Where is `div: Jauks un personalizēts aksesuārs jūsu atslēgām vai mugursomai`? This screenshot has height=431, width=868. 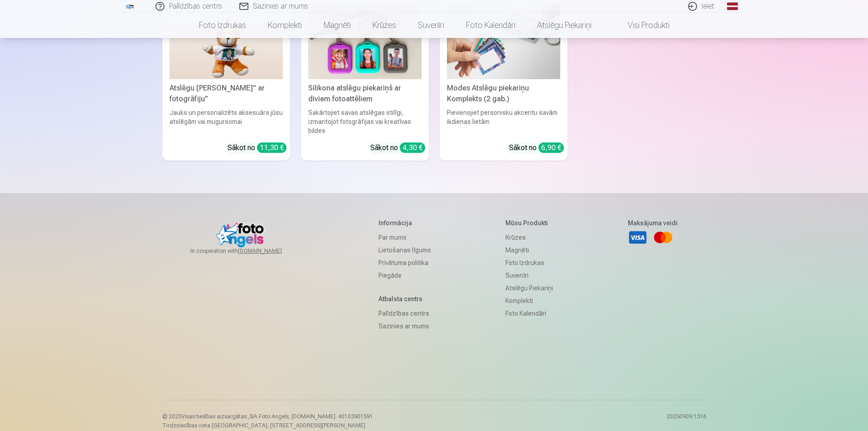
div: Jauks un personalizēts aksesuārs jūsu atslēgām vai mugursomai is located at coordinates (226, 121).